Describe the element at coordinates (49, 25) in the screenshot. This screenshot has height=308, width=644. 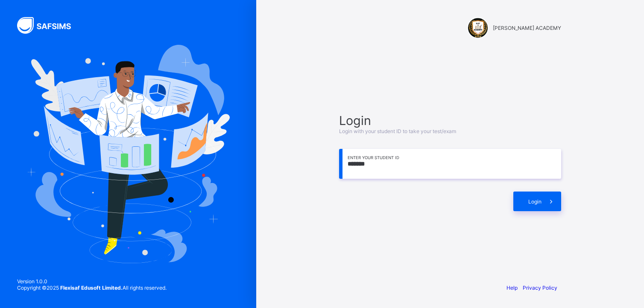
I see `img: SAFSIMS Logo` at that location.